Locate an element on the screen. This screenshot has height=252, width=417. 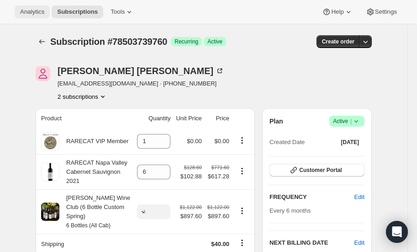
div: RARECAT VIP Member is located at coordinates (94, 141).